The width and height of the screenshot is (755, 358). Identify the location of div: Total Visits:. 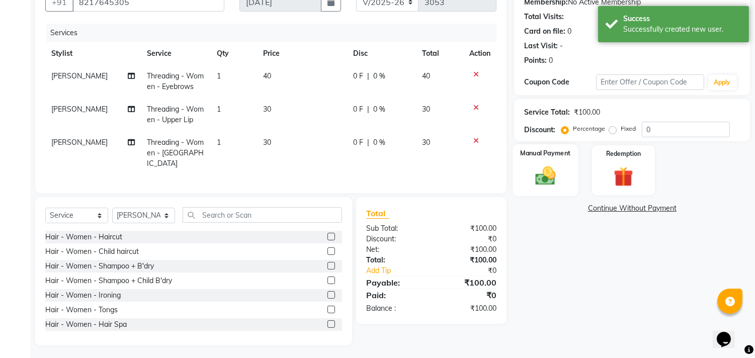
(544, 17).